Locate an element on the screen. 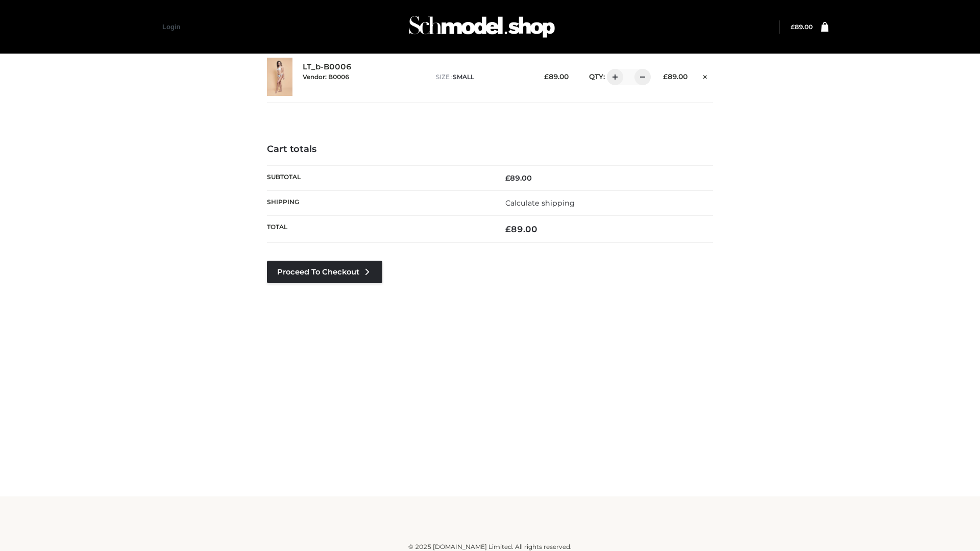 This screenshot has width=980, height=551. a: Remove this item is located at coordinates (705, 75).